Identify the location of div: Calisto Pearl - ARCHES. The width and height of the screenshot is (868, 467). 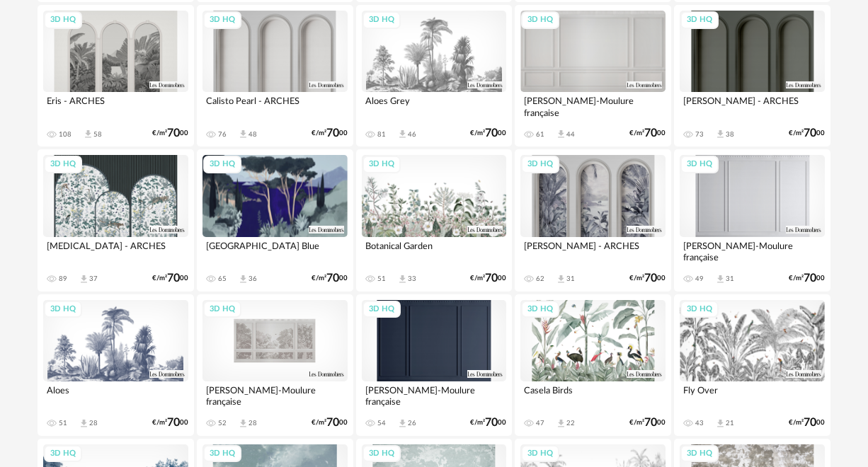
(275, 106).